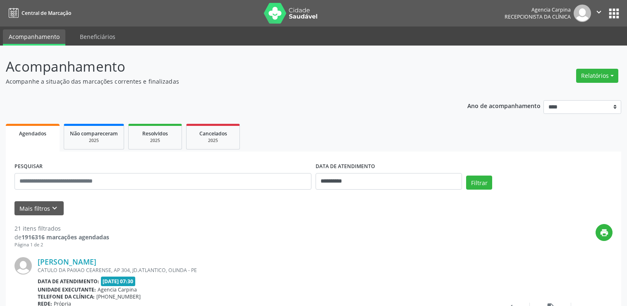  What do you see at coordinates (604, 232) in the screenshot?
I see `button: print` at bounding box center [604, 232].